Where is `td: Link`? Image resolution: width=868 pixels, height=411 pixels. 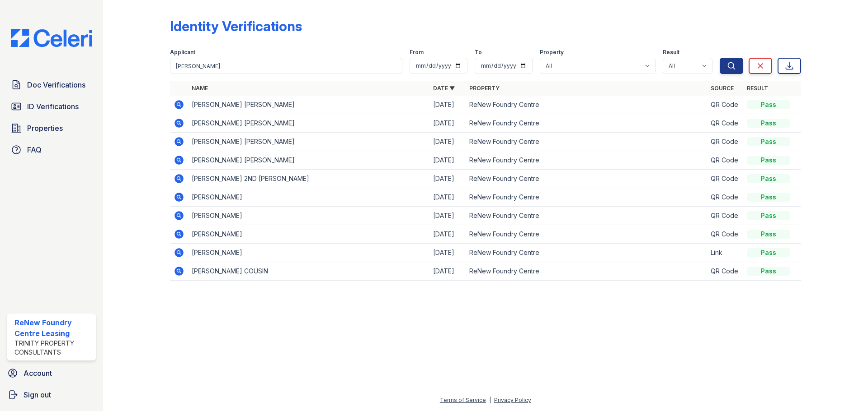
td: Link is located at coordinates (725, 253).